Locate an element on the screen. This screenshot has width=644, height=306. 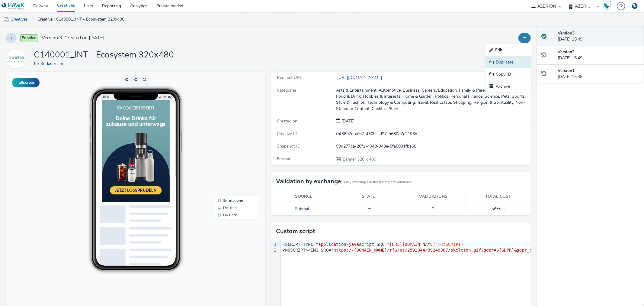
span: Free is located at coordinates (498, 208).